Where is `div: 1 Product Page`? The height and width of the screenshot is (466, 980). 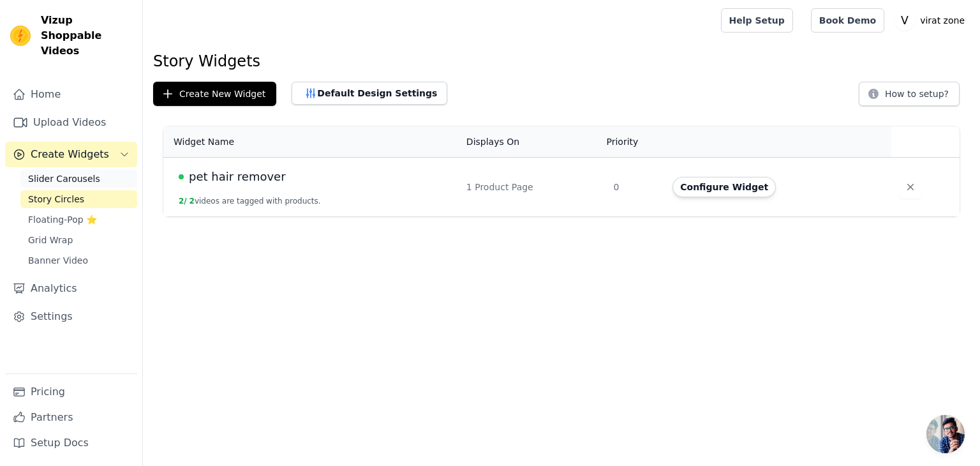 div: 1 Product Page is located at coordinates (533, 187).